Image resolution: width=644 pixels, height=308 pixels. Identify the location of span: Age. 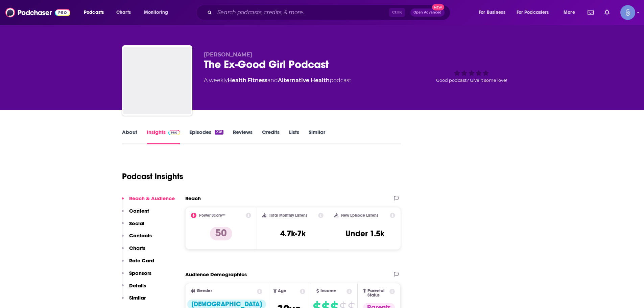
(282, 291).